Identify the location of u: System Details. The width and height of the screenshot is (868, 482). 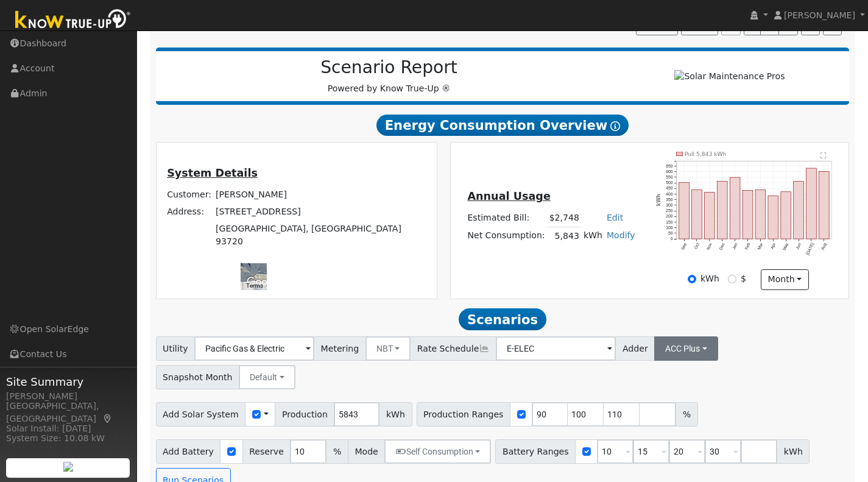
(212, 174).